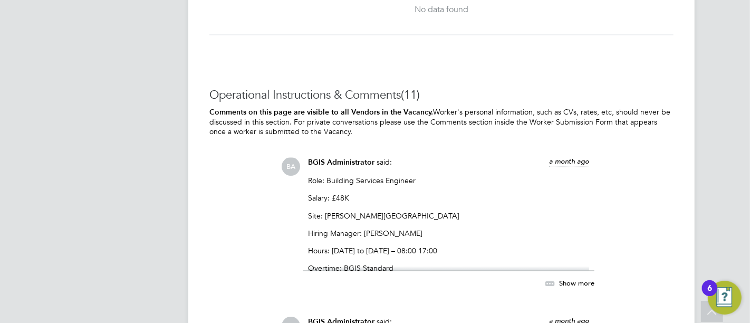 The height and width of the screenshot is (323, 750). What do you see at coordinates (341, 162) in the screenshot?
I see `span: BGIS Administrator` at bounding box center [341, 162].